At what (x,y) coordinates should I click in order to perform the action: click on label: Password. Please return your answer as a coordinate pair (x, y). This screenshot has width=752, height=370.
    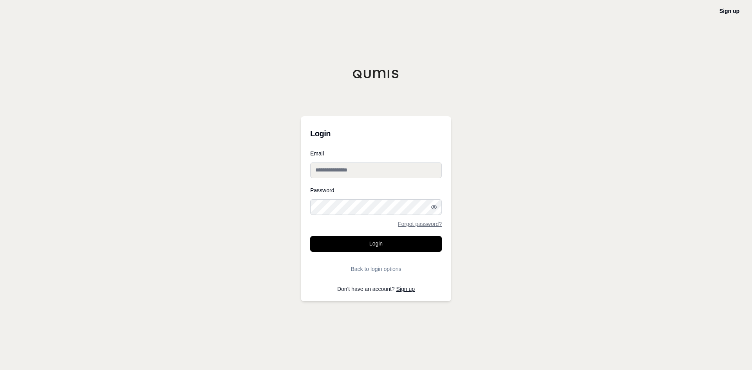
    Looking at the image, I should click on (376, 190).